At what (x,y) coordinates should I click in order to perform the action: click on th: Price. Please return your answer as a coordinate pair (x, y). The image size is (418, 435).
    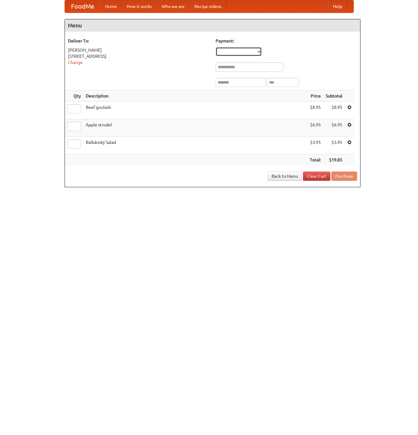
    Looking at the image, I should click on (315, 96).